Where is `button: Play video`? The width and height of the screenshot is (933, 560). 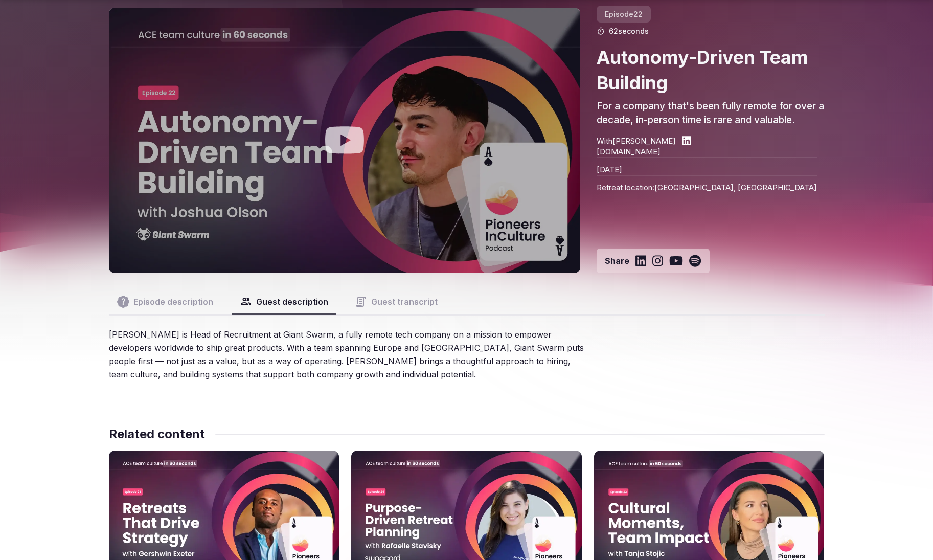 button: Play video is located at coordinates (344, 140).